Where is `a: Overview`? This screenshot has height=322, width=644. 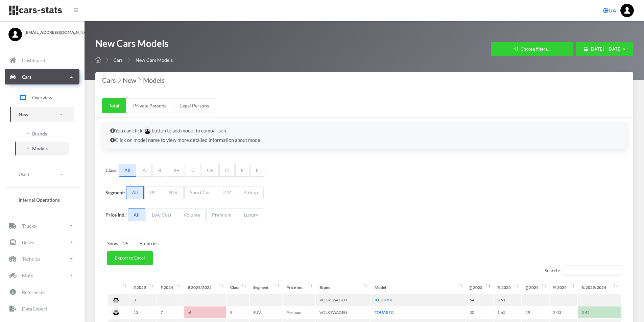 a: Overview is located at coordinates (42, 98).